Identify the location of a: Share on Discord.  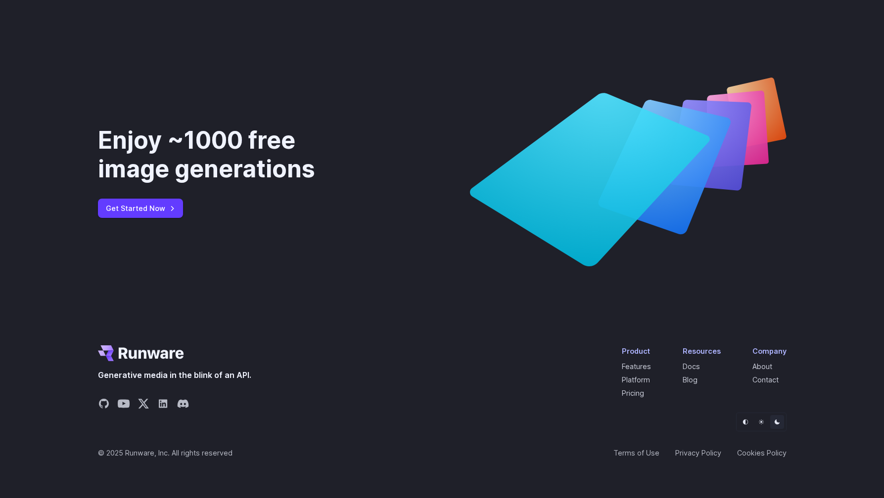
(183, 405).